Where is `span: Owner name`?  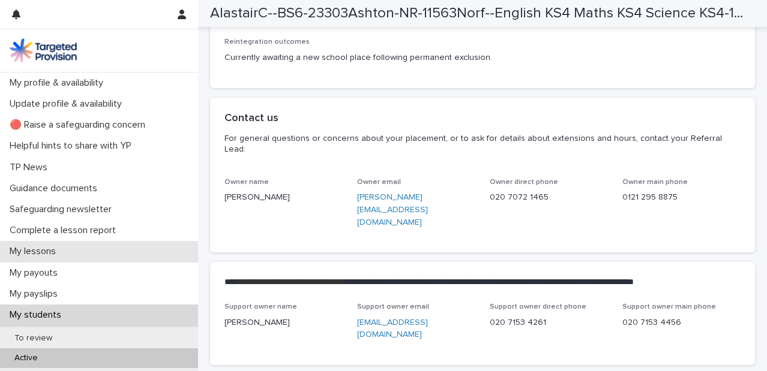
span: Owner name is located at coordinates (247, 182).